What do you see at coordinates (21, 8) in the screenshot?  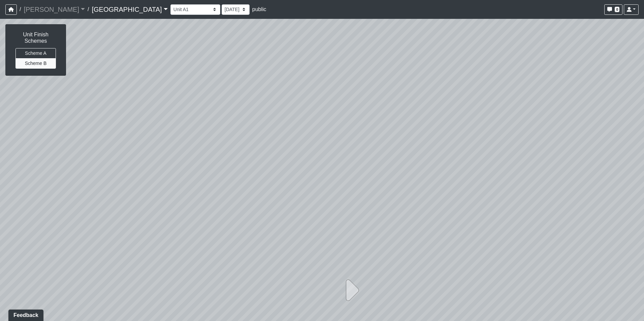 I see `button: Feedback` at bounding box center [21, 8].